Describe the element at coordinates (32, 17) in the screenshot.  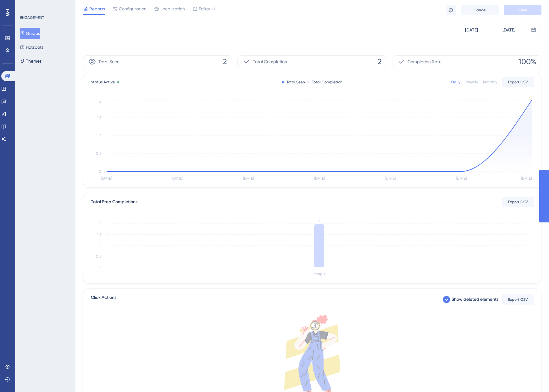
I see `div: ENGAGEMENT` at that location.